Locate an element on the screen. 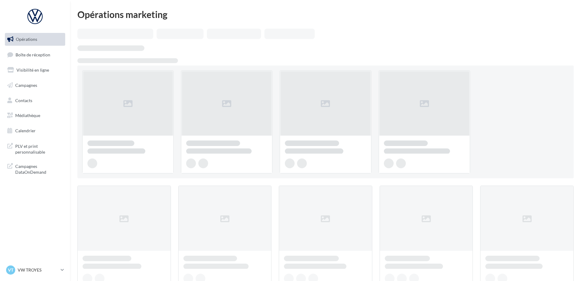 This screenshot has height=281, width=581. a: Médiathèque is located at coordinates (35, 115).